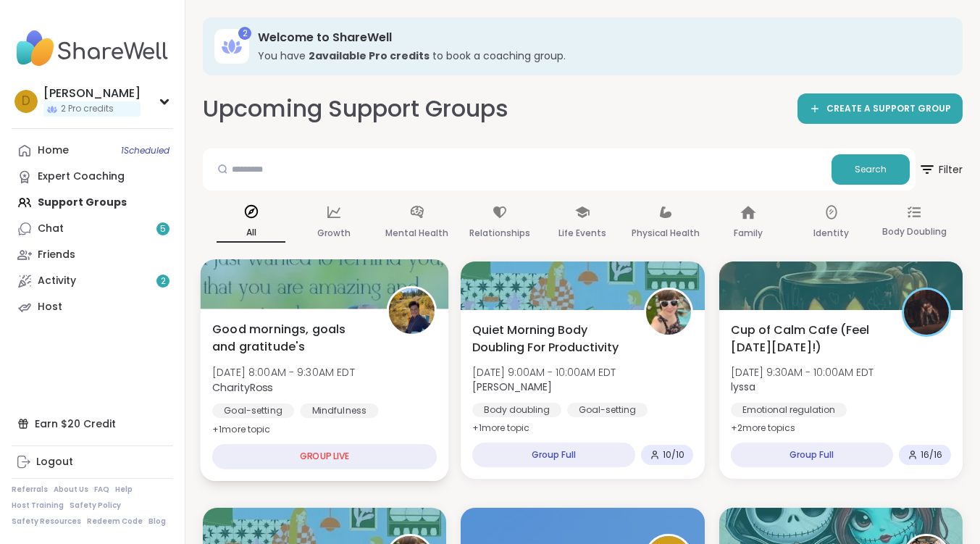 Image resolution: width=980 pixels, height=544 pixels. I want to click on span: 5, so click(163, 229).